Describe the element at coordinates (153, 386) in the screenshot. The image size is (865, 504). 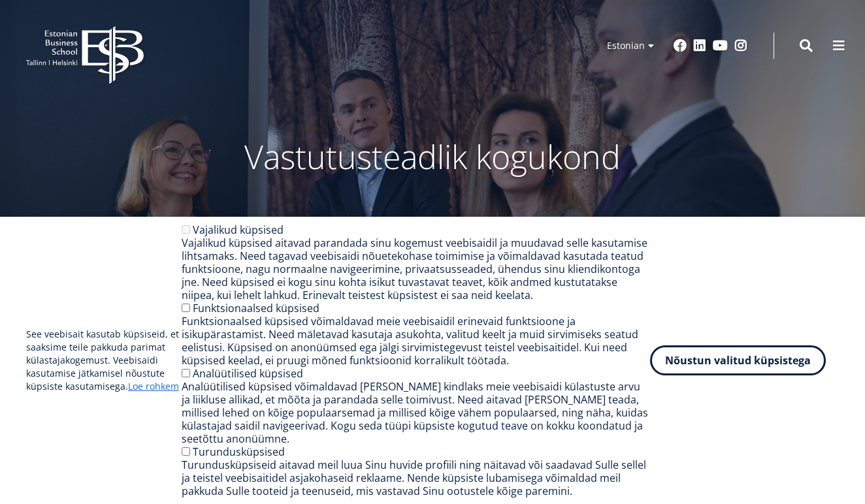
I see `a: Loe rohkem` at that location.